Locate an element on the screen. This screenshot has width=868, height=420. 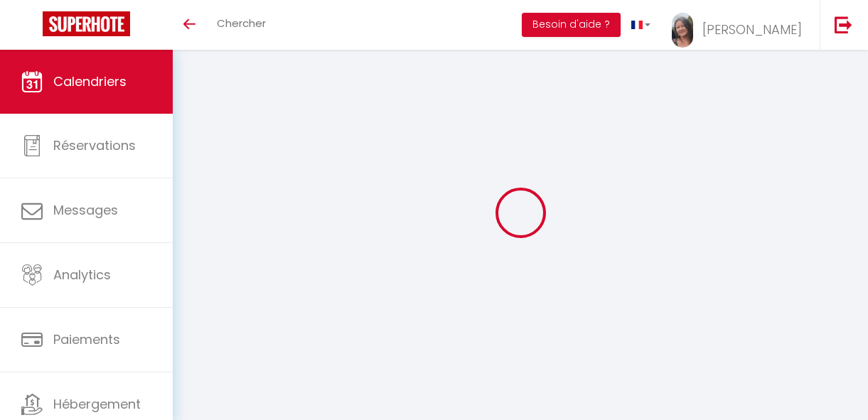
span: Chercher is located at coordinates (241, 22).